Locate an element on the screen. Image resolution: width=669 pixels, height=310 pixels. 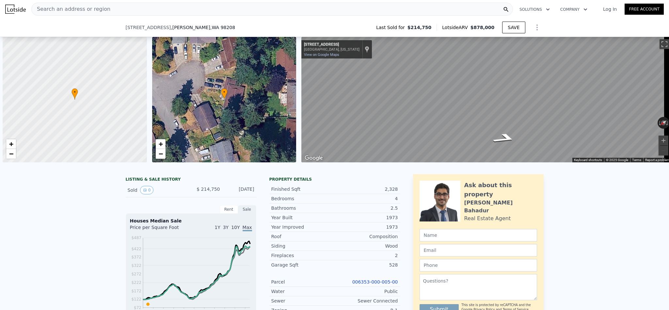
tspan: $122 is located at coordinates (136, 299).